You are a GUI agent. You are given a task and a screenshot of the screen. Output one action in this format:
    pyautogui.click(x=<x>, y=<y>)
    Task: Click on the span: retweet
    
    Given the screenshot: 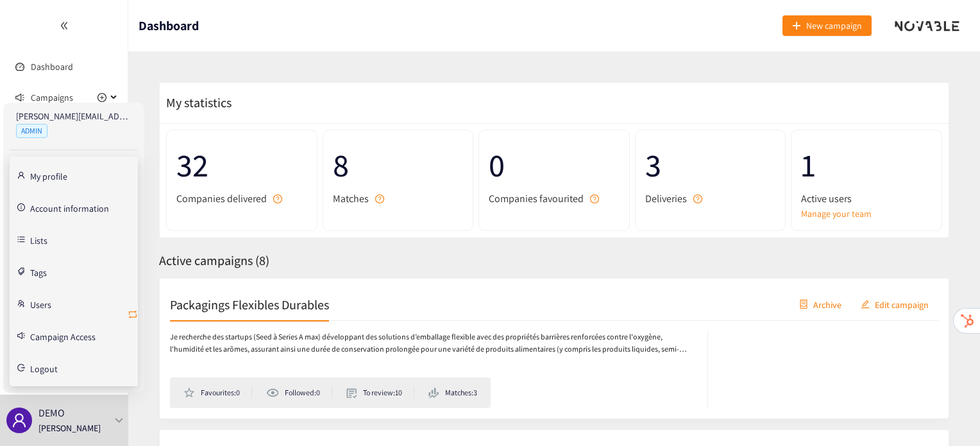 What is the action you would take?
    pyautogui.click(x=132, y=315)
    